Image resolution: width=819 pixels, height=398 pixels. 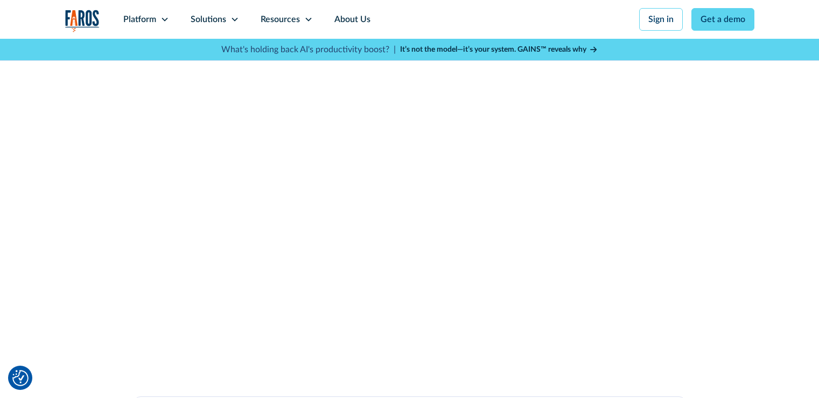 I want to click on img: Revisit consent button, so click(x=20, y=378).